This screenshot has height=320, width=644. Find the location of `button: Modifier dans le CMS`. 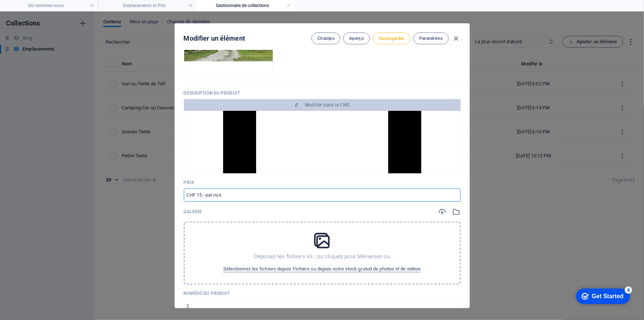

button: Modifier dans le CMS is located at coordinates (322, 105).